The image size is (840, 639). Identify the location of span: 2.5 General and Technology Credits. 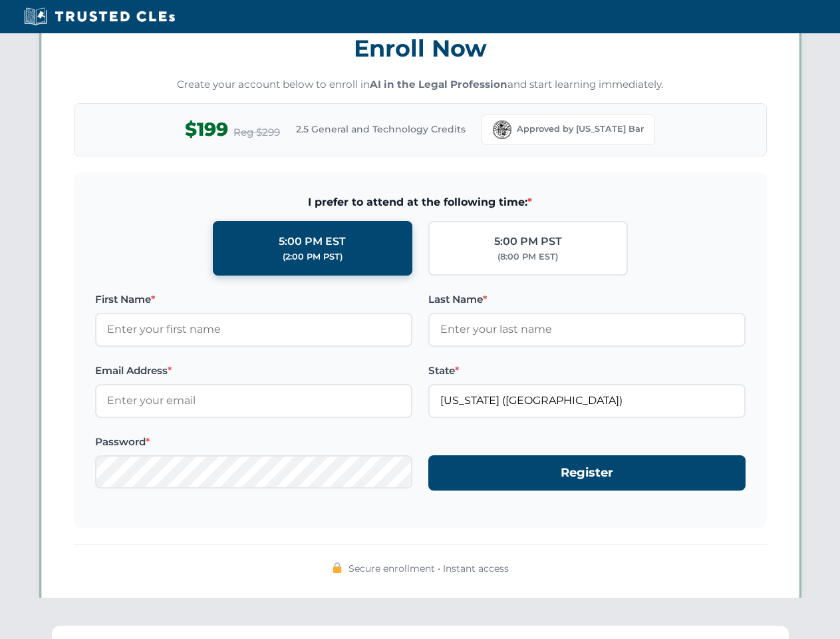
(380, 129).